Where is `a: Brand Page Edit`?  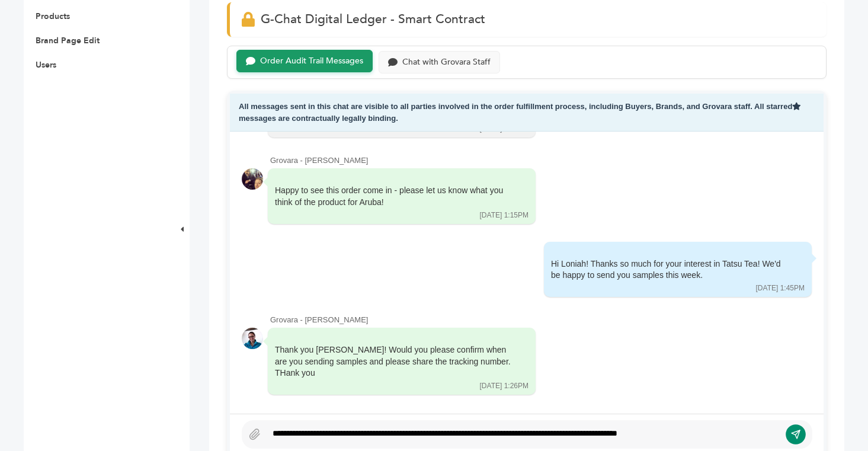 a: Brand Page Edit is located at coordinates (68, 40).